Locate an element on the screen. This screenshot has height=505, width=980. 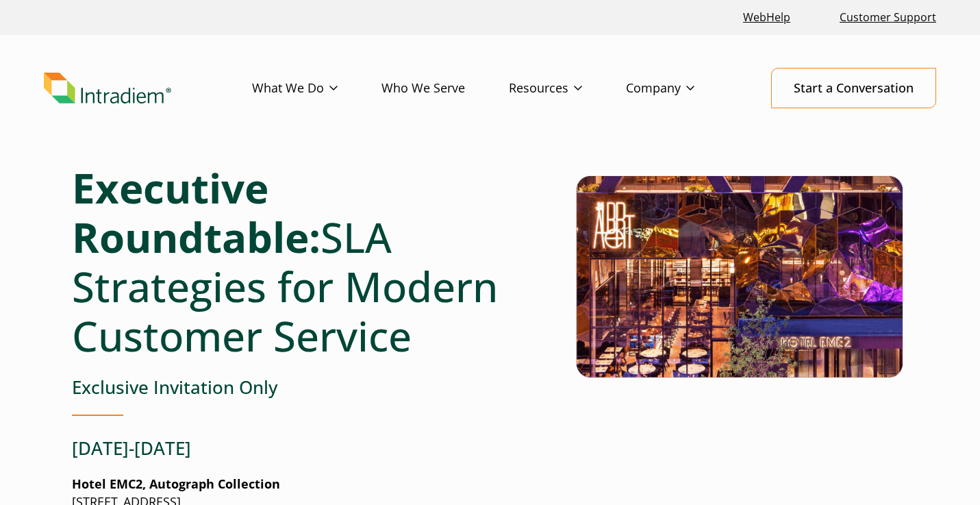
h1: SLA Strategies for Modern Customer Service is located at coordinates (300, 262).